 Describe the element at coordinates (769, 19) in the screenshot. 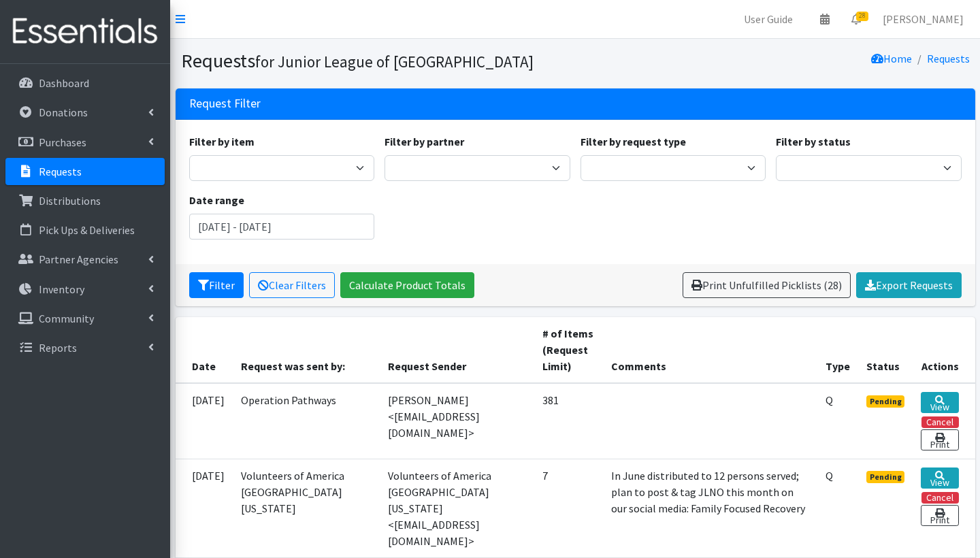

I see `a: User Guide` at that location.